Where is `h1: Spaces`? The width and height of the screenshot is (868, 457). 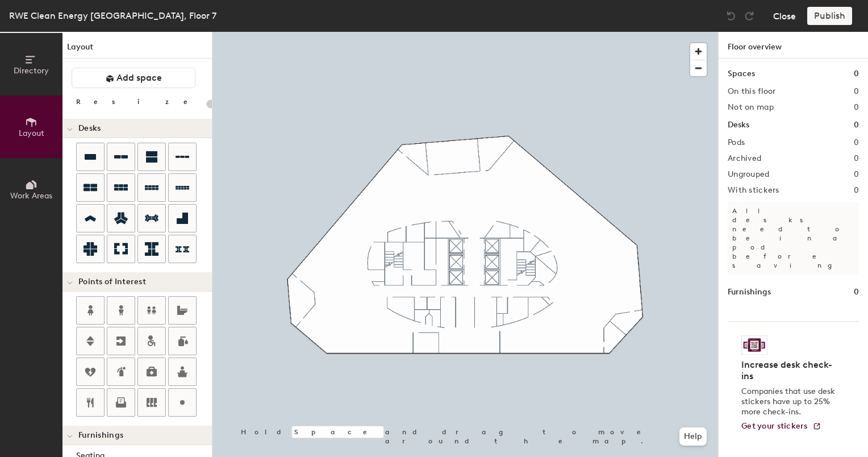
h1: Spaces is located at coordinates (742, 74).